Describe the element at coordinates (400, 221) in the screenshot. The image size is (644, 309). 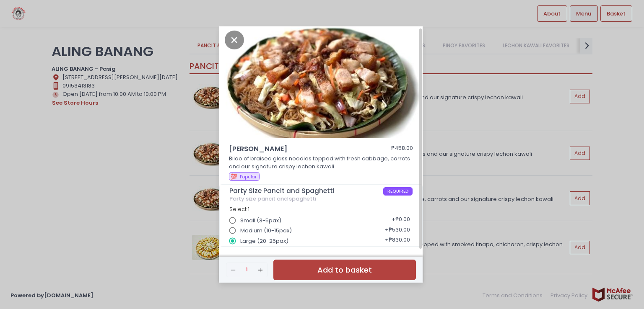
I see `div: + ₱0.00` at that location.